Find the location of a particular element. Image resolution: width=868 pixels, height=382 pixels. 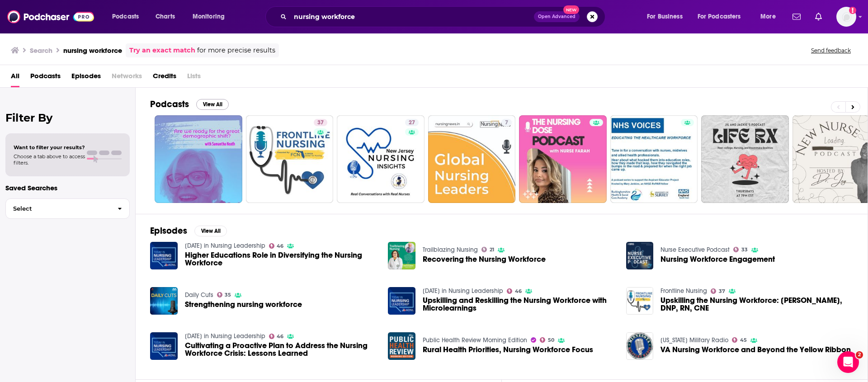

img: Cultivating a Proactive Plan to Address the Nursing Workforce Crisis: Lessons Learned is located at coordinates (164, 346).